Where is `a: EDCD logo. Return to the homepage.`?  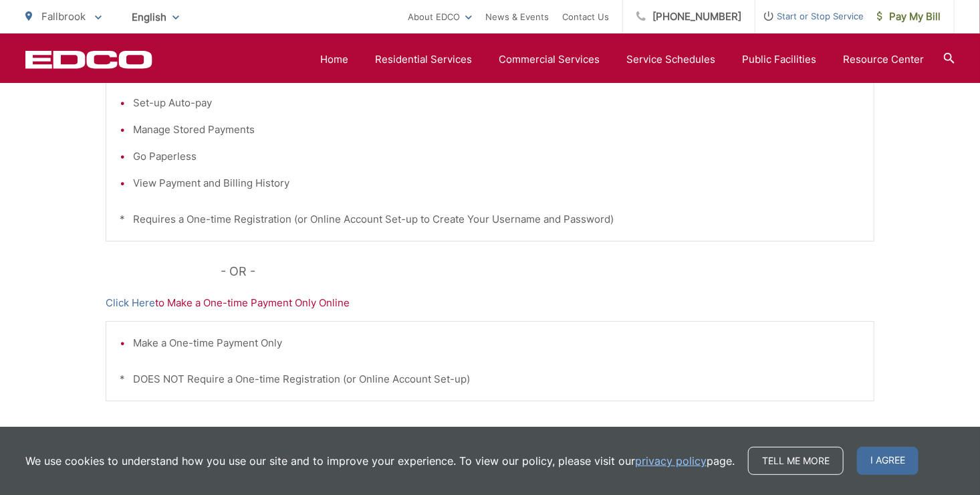 a: EDCD logo. Return to the homepage. is located at coordinates (89, 60).